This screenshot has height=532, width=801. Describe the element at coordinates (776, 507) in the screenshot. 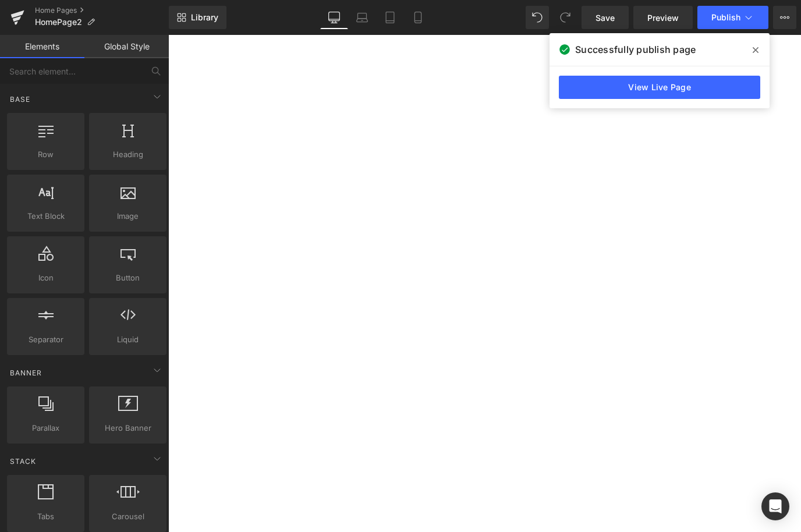

I see `div: Open Intercom Messenger` at that location.